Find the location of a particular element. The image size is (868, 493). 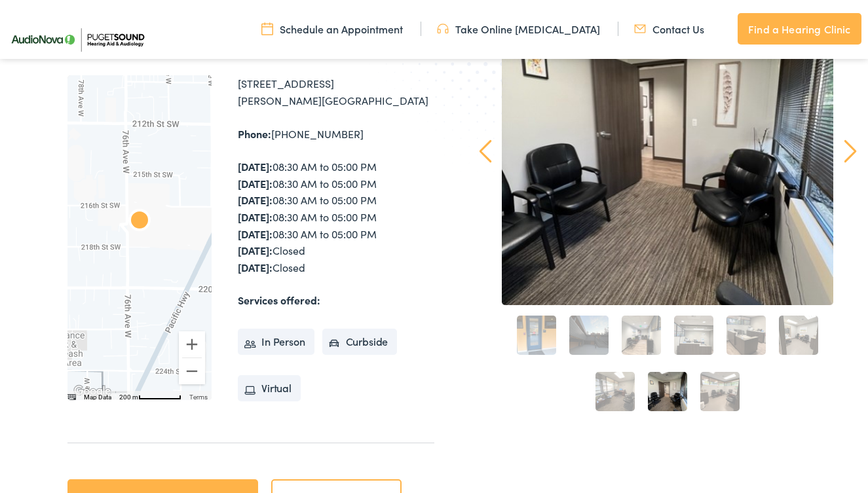

div: 08:30 AM to 05:00 PM 08:30 AM to 05:00 PM 08:30 AM to 05:00 PM 08:30 AM to 05:00 PM 08:30 AM to 0... is located at coordinates (336, 217).